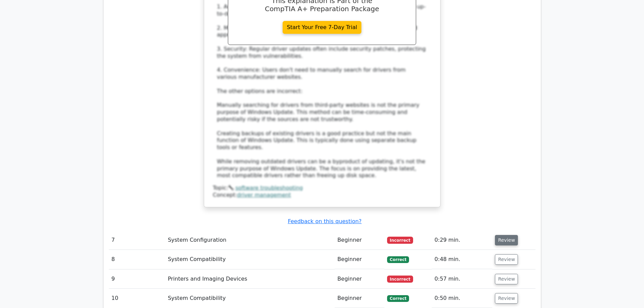 This screenshot has width=644, height=308. I want to click on td: 10, so click(137, 298).